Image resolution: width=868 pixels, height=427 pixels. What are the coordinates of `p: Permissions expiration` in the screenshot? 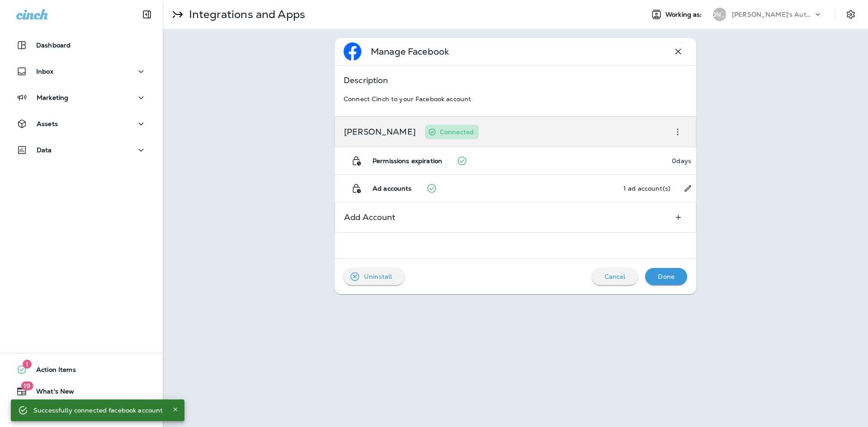 It's located at (407, 160).